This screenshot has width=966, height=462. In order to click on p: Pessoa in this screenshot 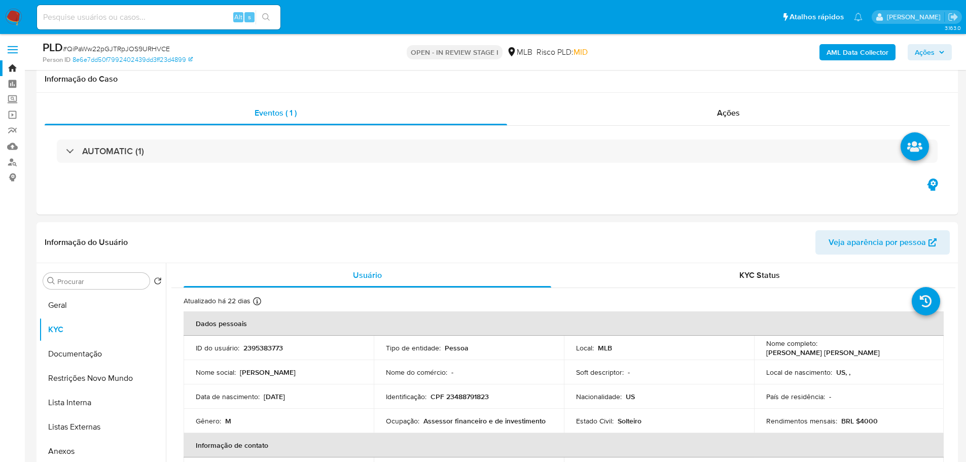, I will do `click(456, 348)`.